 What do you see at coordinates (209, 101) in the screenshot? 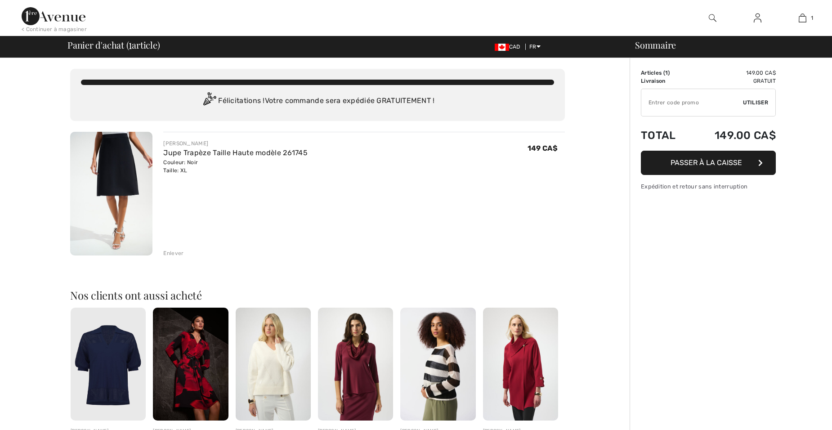
I see `img: Congratulation2.svg` at bounding box center [209, 101].